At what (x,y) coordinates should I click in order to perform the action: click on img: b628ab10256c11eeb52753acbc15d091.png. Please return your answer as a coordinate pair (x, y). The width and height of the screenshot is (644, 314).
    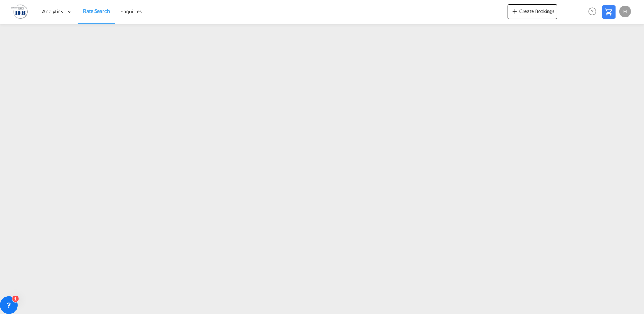
    Looking at the image, I should click on (19, 12).